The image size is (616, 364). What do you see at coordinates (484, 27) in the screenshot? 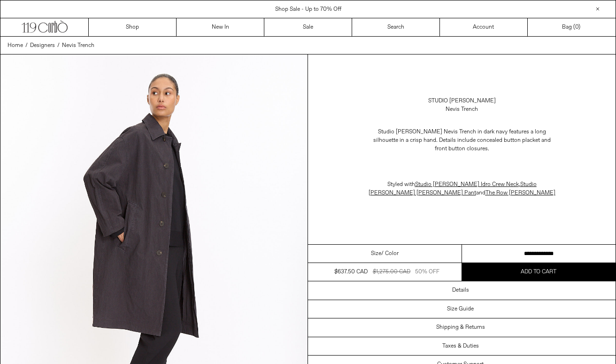
I see `a: Account` at bounding box center [484, 27].